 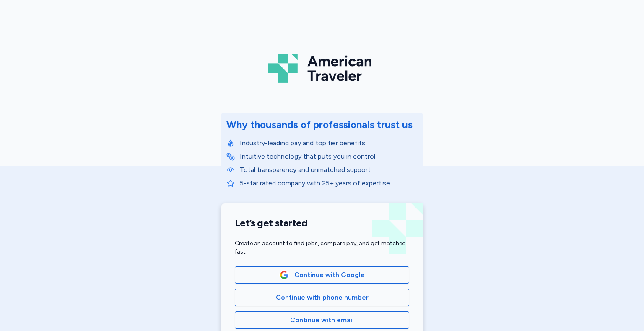 What do you see at coordinates (284, 275) in the screenshot?
I see `img: Google Logo` at bounding box center [284, 275].